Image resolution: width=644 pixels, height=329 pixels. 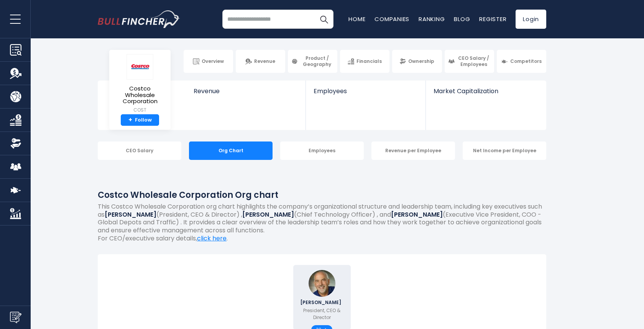 What do you see at coordinates (322, 239) in the screenshot?
I see `p: For CEO/executive salary details, .` at bounding box center [322, 239].